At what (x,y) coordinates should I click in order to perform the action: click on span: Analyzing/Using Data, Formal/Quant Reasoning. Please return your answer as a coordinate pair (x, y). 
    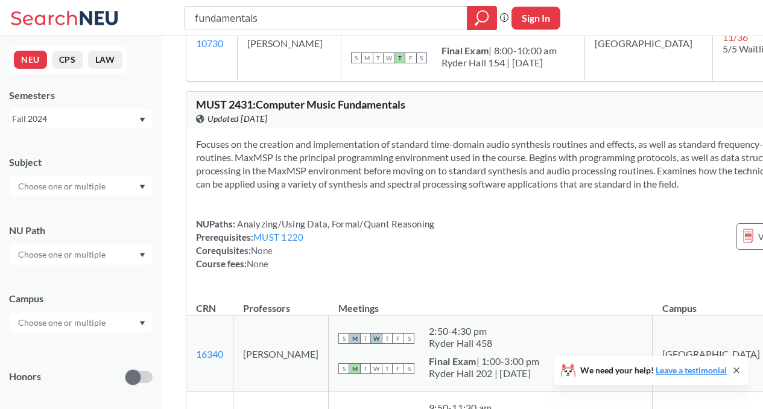
    Looking at the image, I should click on (335, 224).